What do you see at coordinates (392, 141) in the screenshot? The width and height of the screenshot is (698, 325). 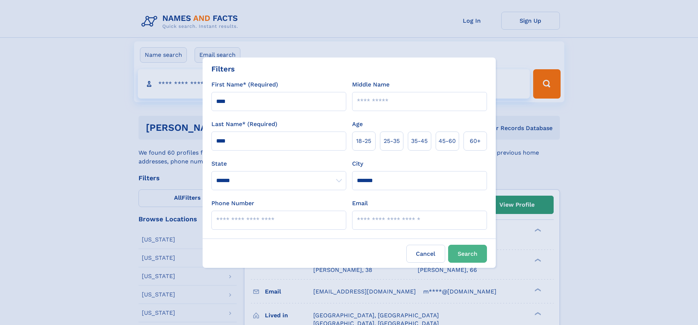 I see `span: 25‑35` at bounding box center [392, 141].